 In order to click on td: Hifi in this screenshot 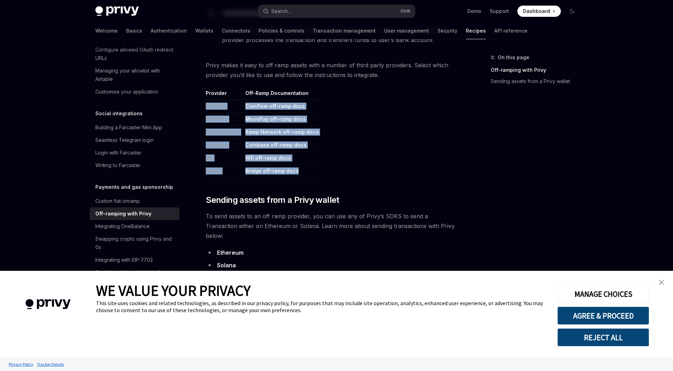, I will do `click(224, 158)`.